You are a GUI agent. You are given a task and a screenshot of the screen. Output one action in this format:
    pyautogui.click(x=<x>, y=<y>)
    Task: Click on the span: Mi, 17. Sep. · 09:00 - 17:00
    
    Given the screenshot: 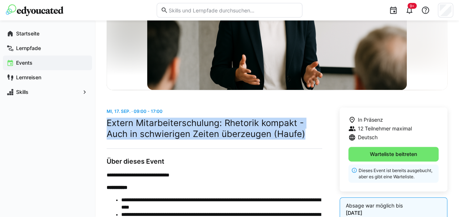 What is the action you would take?
    pyautogui.click(x=134, y=111)
    